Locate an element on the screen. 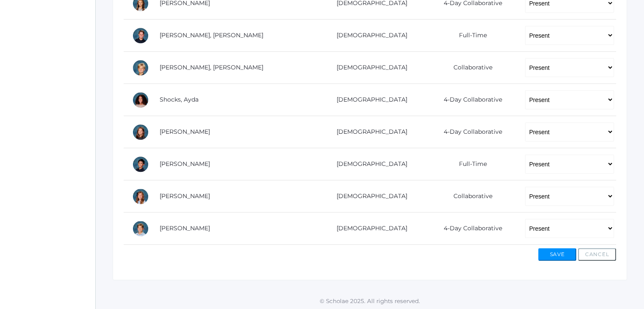 This screenshot has height=309, width=644. button: Cancel is located at coordinates (597, 255).